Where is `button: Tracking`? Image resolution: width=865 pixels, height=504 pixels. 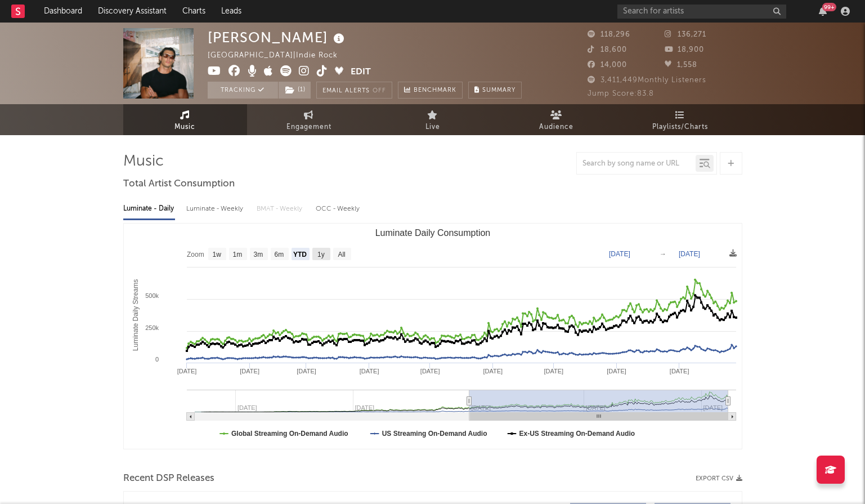 button: Tracking is located at coordinates (243, 90).